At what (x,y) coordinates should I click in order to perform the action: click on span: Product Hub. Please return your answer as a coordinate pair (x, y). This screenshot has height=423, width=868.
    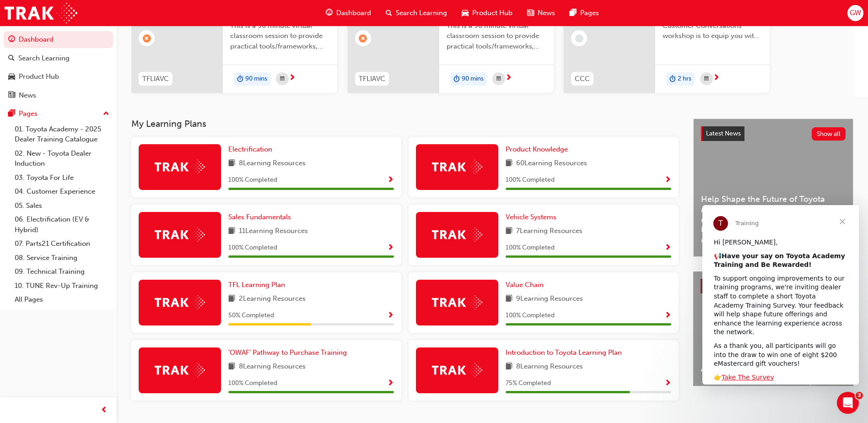
    Looking at the image, I should click on (493, 13).